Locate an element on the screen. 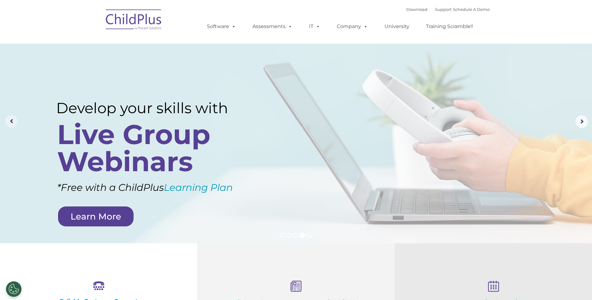  a: Support is located at coordinates (443, 9).